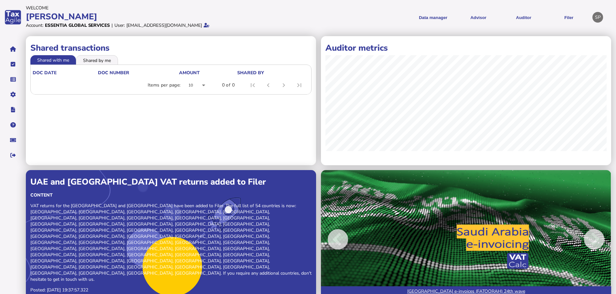 This screenshot has height=294, width=616. Describe the element at coordinates (13, 79) in the screenshot. I see `button: Data manager` at that location.